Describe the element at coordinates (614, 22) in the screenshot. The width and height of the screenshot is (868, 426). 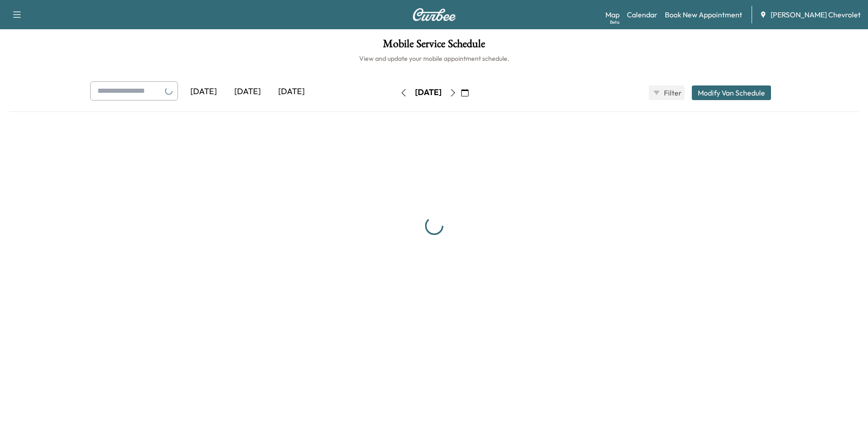
I see `div: Beta` at that location.